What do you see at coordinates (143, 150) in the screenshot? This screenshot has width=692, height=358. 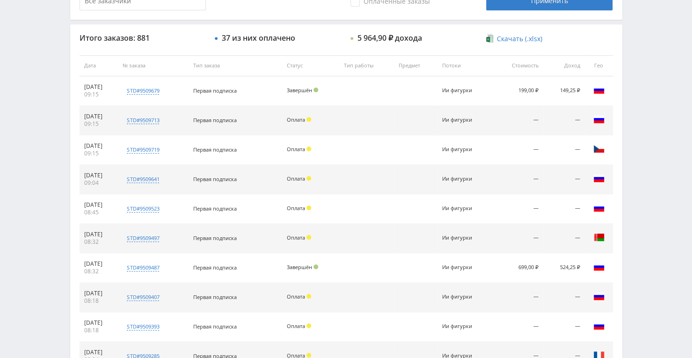 I see `div: std#9509719` at bounding box center [143, 150].